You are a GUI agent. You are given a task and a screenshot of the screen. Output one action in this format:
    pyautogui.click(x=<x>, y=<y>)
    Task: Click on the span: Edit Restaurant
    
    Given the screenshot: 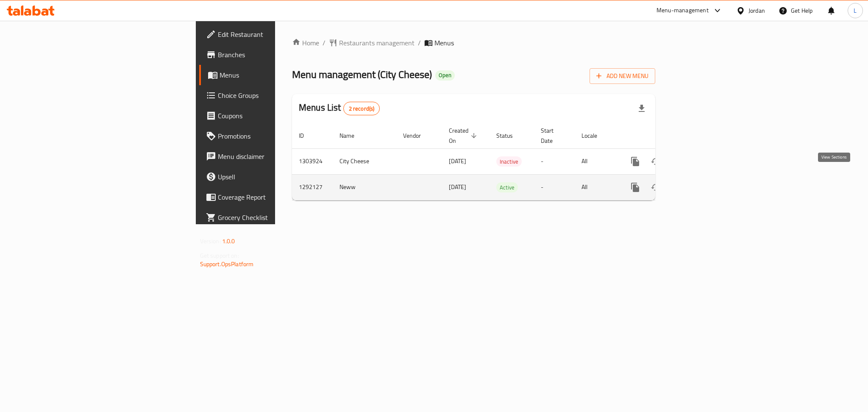 What is the action you would take?
    pyautogui.click(x=276, y=35)
    